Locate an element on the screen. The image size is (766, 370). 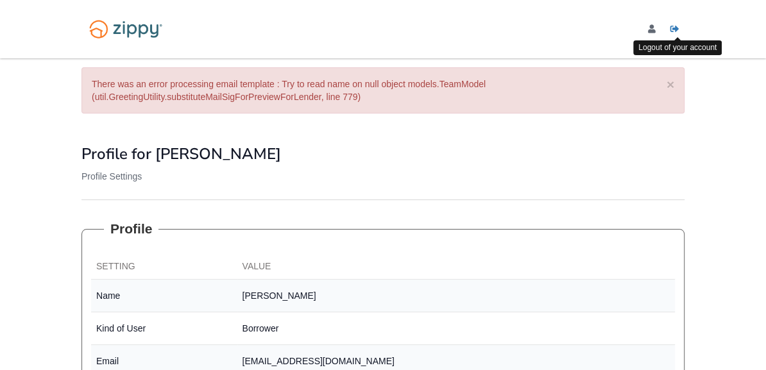
legend: Profile is located at coordinates (131, 229).